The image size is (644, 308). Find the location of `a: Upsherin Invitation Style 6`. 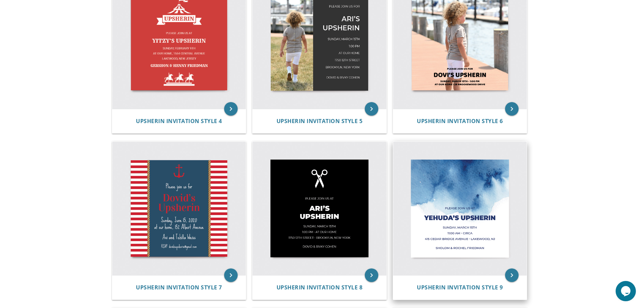

a: Upsherin Invitation Style 6 is located at coordinates (460, 121).